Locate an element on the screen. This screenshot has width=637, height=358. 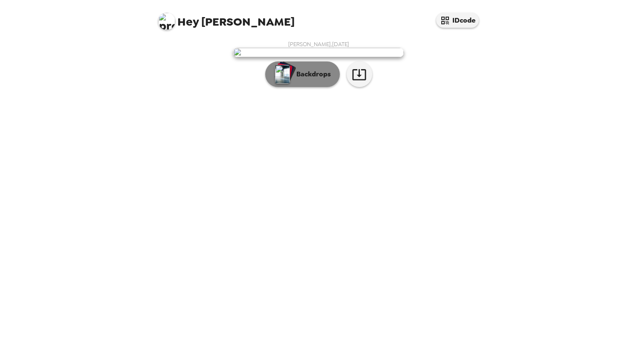
span: Hey is located at coordinates (188, 22).